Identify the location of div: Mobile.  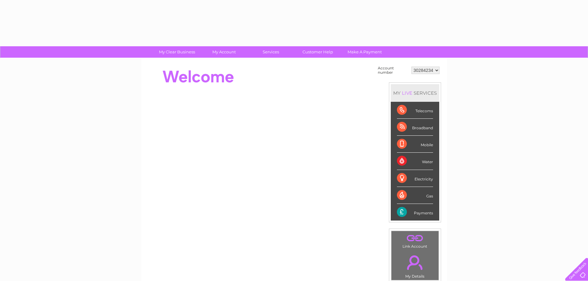
(415, 144).